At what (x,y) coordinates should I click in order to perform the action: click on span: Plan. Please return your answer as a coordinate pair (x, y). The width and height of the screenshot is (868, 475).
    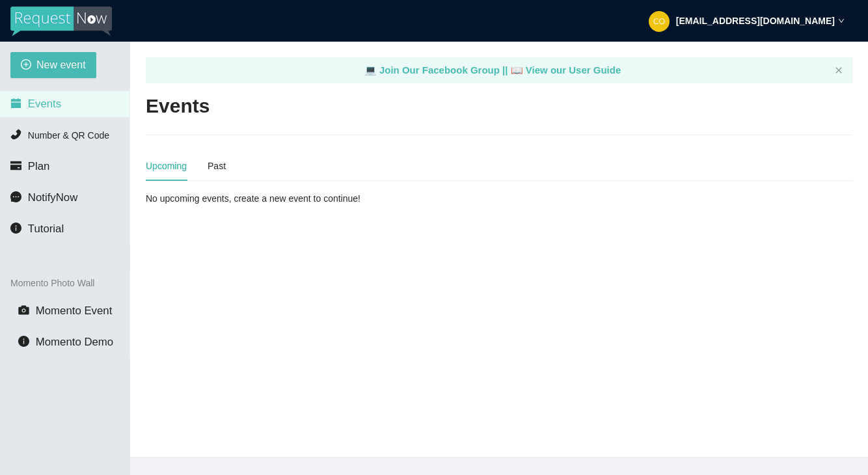
    Looking at the image, I should click on (39, 166).